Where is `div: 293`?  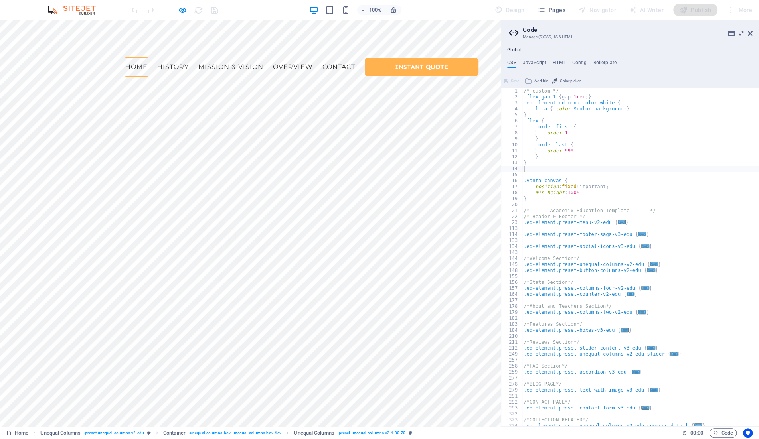 div: 293 is located at coordinates (512, 408).